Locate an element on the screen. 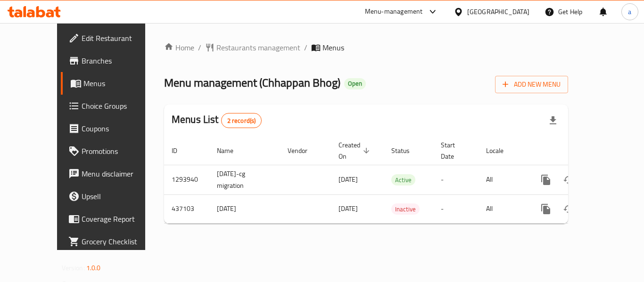  span: Name is located at coordinates (231, 151).